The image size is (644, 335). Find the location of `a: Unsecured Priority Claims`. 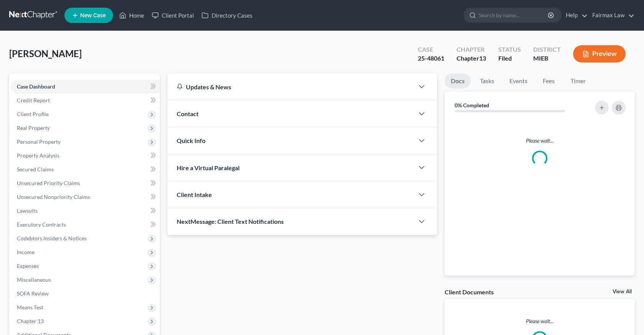

a: Unsecured Priority Claims is located at coordinates (85, 183).